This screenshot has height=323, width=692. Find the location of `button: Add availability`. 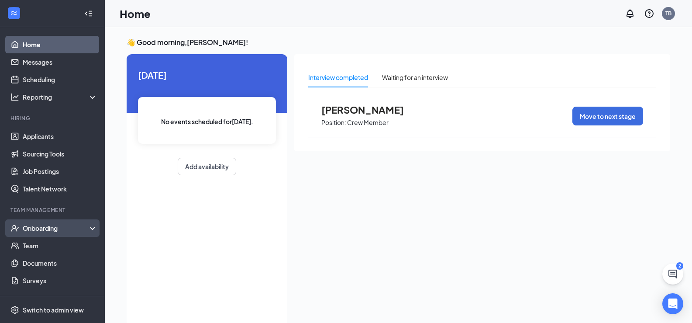

button: Add availability is located at coordinates (207, 166).